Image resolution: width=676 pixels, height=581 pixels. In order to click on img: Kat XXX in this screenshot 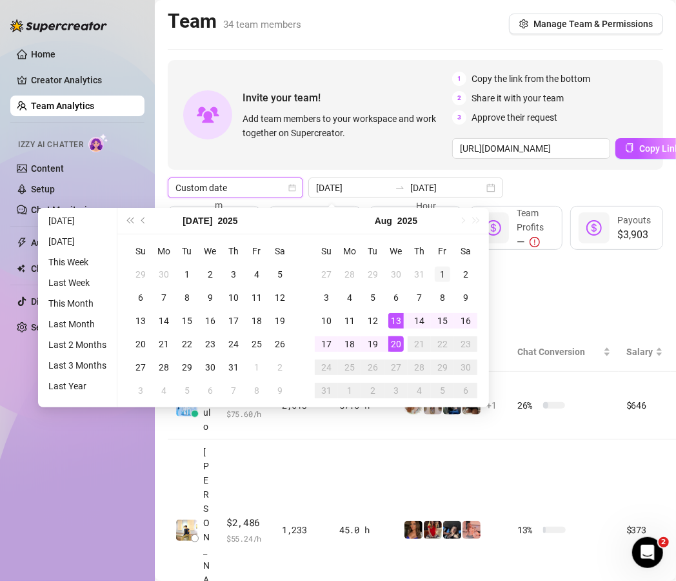, I will do `click(472, 530)`.